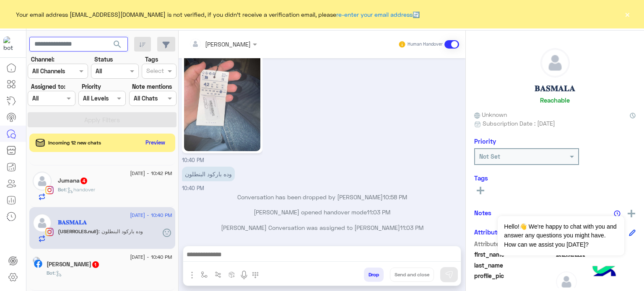 This screenshot has width=644, height=291. What do you see at coordinates (92, 86) in the screenshot?
I see `label: Priority` at bounding box center [92, 86].